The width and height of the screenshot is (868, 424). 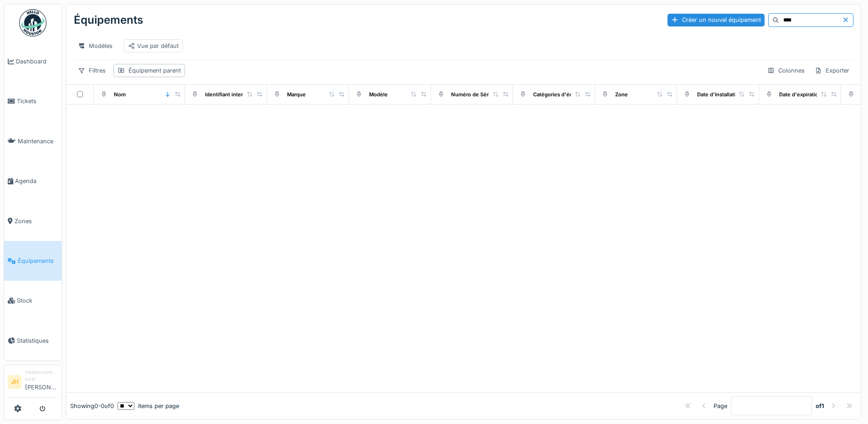 What do you see at coordinates (832, 70) in the screenshot?
I see `div: Exporter` at bounding box center [832, 70].